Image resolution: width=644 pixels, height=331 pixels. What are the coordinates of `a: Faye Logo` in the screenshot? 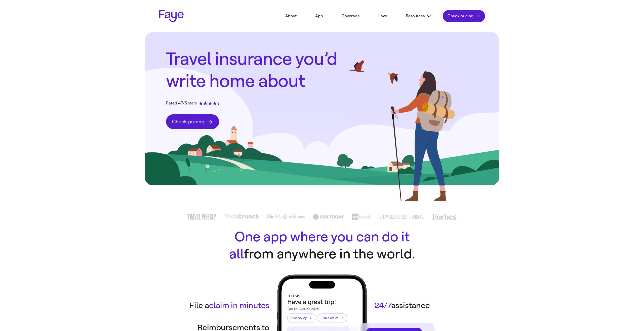 It's located at (171, 16).